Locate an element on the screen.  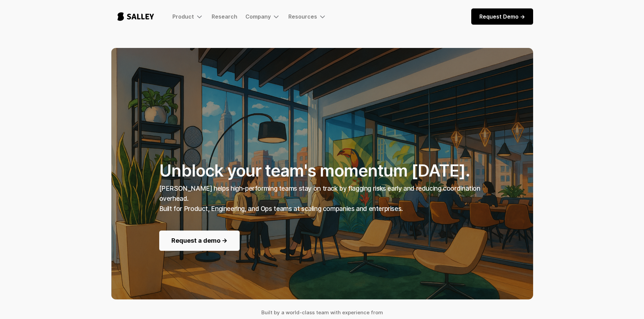
a: Request Demo -> is located at coordinates (502, 16).